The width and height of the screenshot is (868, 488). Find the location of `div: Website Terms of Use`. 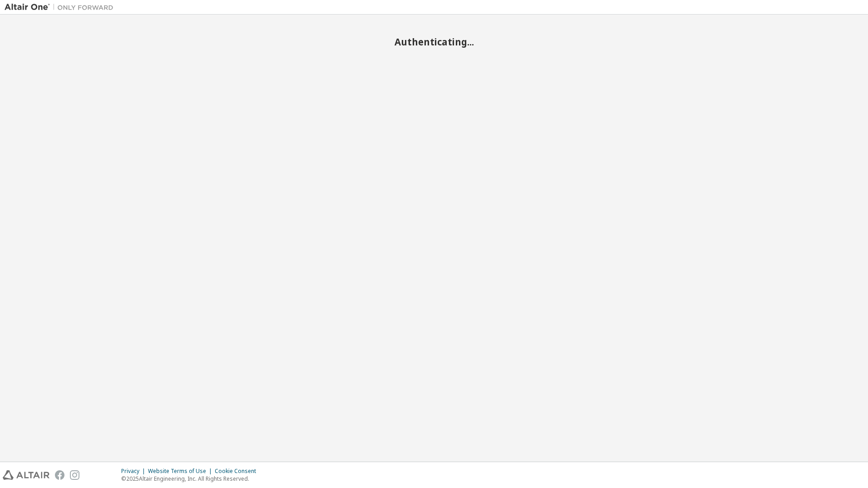

div: Website Terms of Use is located at coordinates (181, 471).